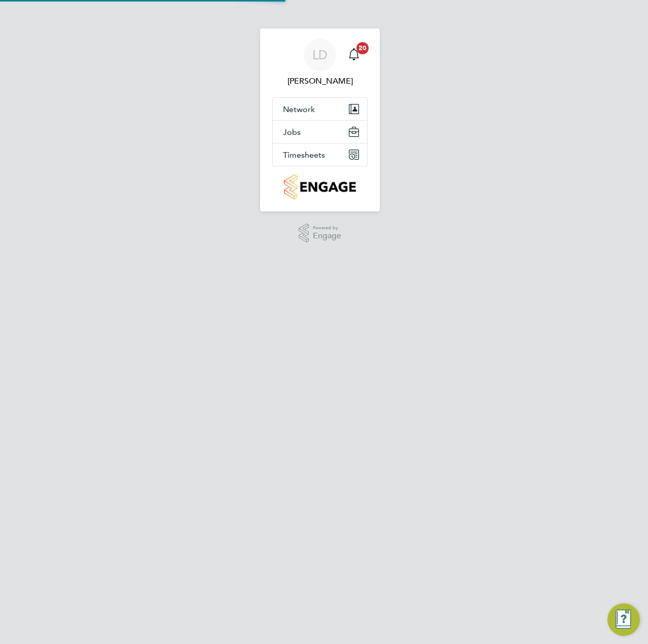 The image size is (648, 644). Describe the element at coordinates (320, 109) in the screenshot. I see `button: Network` at that location.